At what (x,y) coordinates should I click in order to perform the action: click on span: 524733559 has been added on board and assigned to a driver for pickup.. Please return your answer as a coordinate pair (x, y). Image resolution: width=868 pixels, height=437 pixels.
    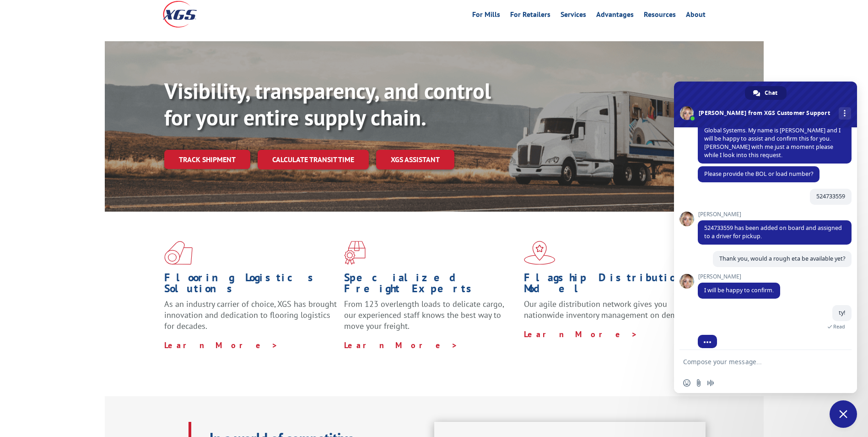
    Looking at the image, I should click on (773, 231).